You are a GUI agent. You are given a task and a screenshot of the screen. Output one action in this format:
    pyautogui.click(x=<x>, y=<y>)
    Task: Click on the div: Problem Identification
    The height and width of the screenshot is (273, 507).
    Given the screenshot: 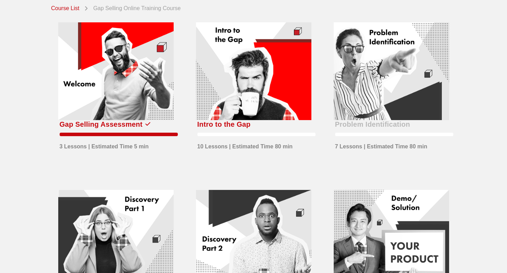 What is the action you would take?
    pyautogui.click(x=373, y=124)
    